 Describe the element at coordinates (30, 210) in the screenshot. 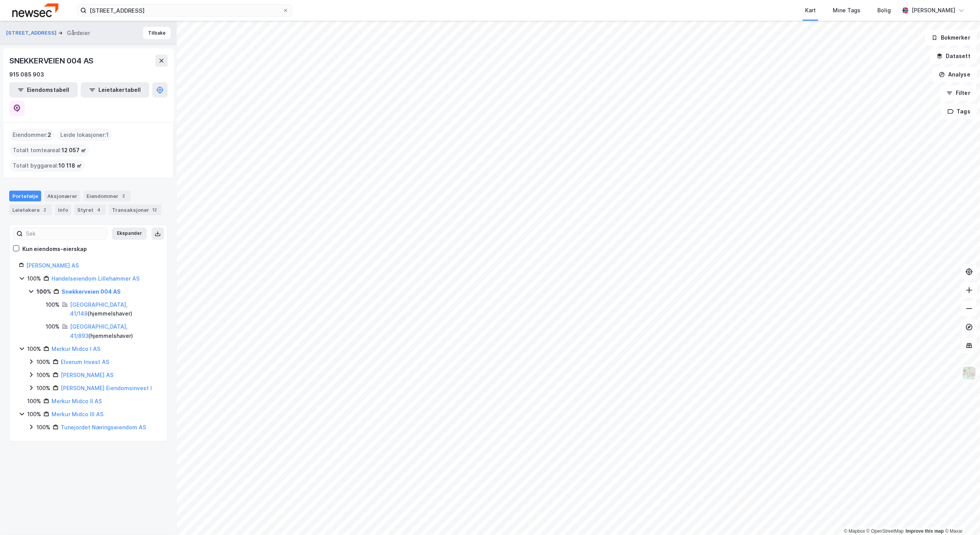

I see `div: Leietakere` at that location.